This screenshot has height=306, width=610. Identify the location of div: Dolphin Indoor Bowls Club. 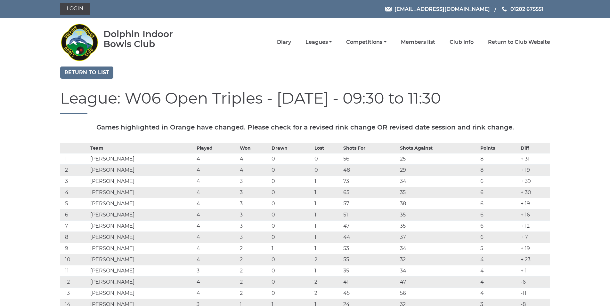
(148, 39).